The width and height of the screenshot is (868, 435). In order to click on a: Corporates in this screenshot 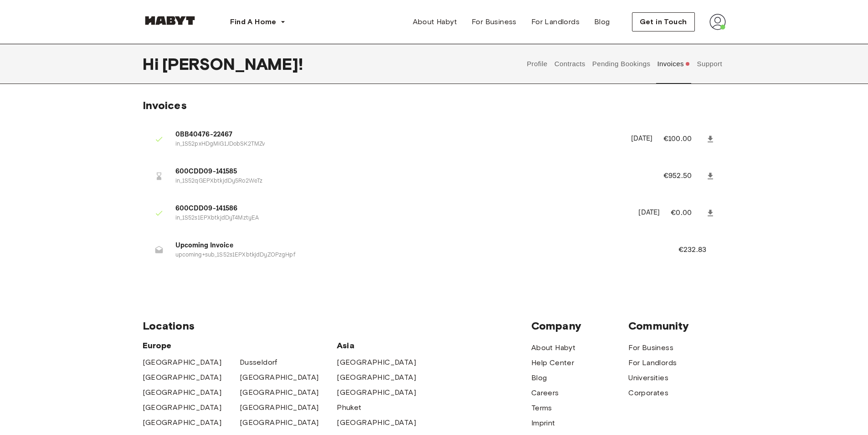, I will do `click(648, 393)`.